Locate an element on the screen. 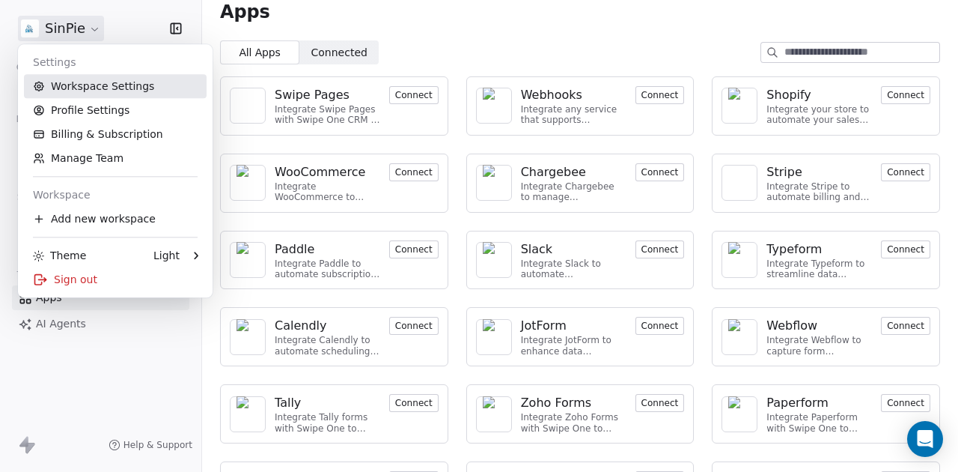 Image resolution: width=958 pixels, height=472 pixels. div: Settings is located at coordinates (115, 62).